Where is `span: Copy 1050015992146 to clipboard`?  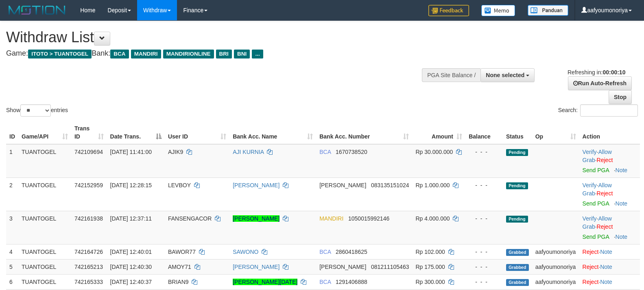 span: Copy 1050015992146 to clipboard is located at coordinates (369, 219).